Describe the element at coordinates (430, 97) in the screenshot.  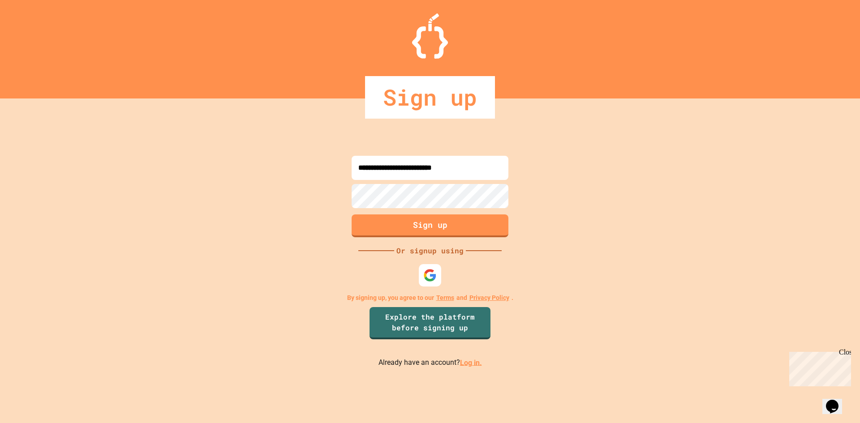
I see `div: Sign up` at that location.